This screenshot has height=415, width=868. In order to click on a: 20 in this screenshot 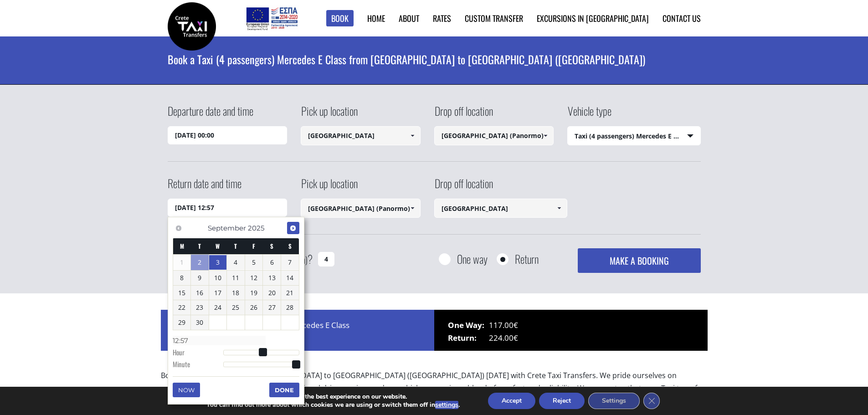, I will do `click(271, 293)`.